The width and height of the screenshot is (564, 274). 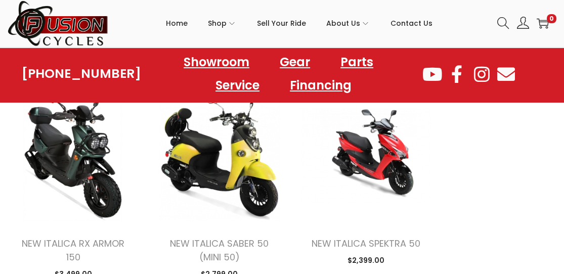 What do you see at coordinates (321, 85) in the screenshot?
I see `a: Financing` at bounding box center [321, 85].